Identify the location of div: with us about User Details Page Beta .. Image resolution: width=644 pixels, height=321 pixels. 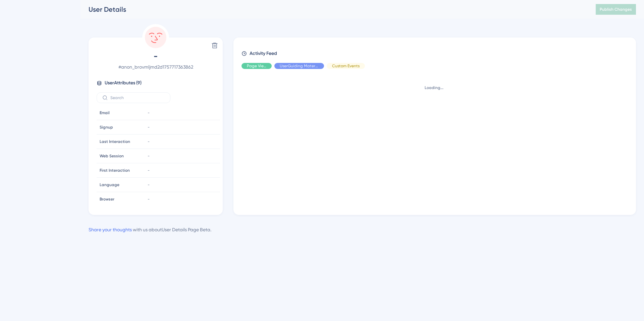
(150, 230).